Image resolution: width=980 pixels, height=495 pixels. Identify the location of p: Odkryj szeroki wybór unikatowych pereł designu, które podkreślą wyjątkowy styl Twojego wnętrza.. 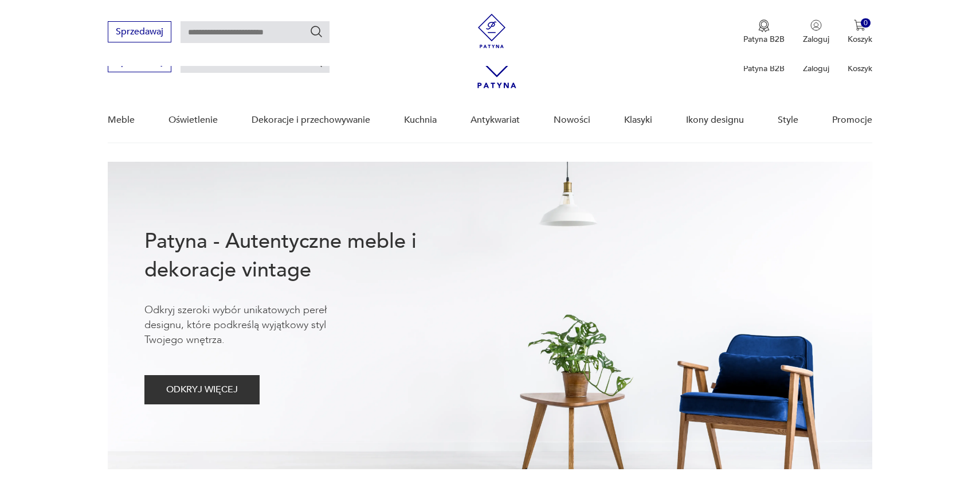
(253, 325).